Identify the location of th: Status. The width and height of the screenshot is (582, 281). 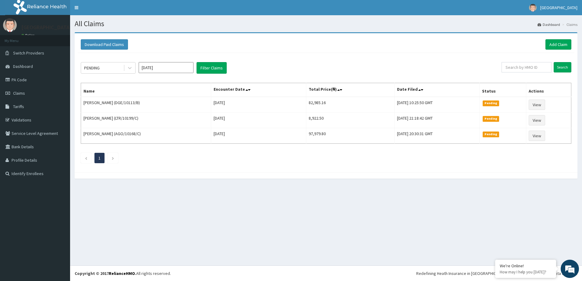
(502, 90).